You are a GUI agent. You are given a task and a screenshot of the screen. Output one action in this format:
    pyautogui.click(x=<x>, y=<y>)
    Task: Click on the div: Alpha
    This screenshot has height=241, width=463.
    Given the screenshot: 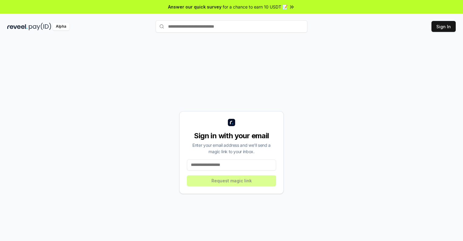 What is the action you would take?
    pyautogui.click(x=61, y=26)
    